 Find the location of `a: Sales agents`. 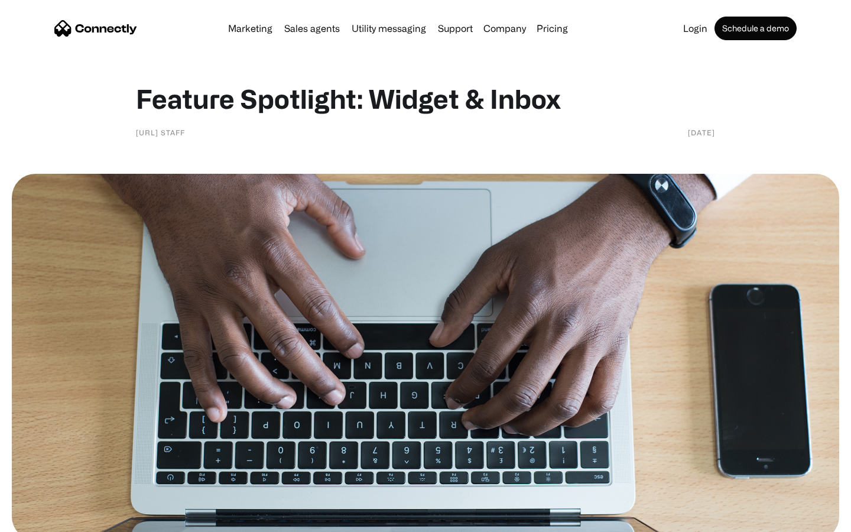

a: Sales agents is located at coordinates (312, 28).